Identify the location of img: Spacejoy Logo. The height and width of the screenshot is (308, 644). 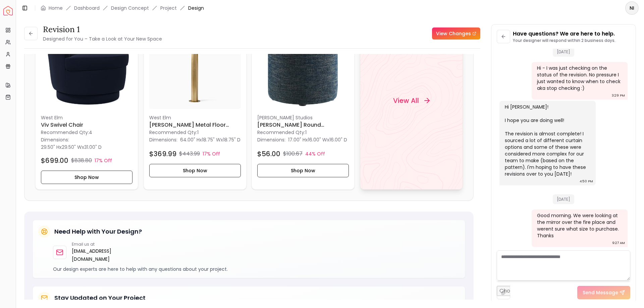
(8, 11).